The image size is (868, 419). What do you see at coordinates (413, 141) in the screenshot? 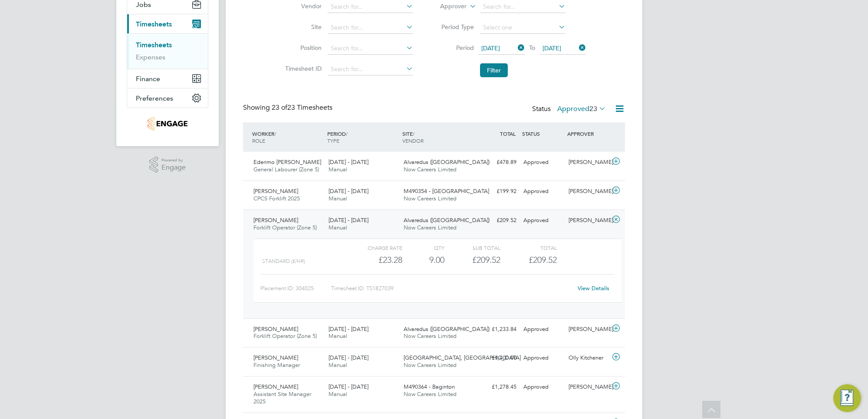
I see `span: VENDOR` at bounding box center [413, 141].